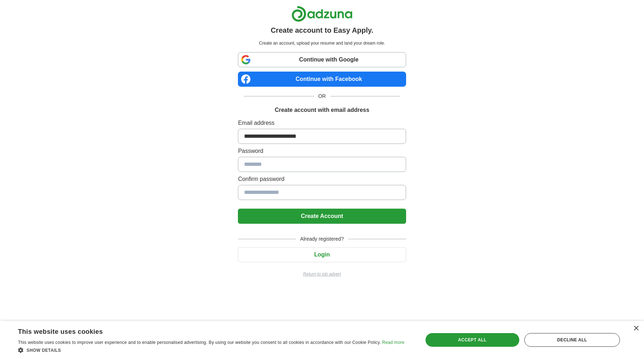  Describe the element at coordinates (393, 342) in the screenshot. I see `a: Read more, opens a new window` at that location.